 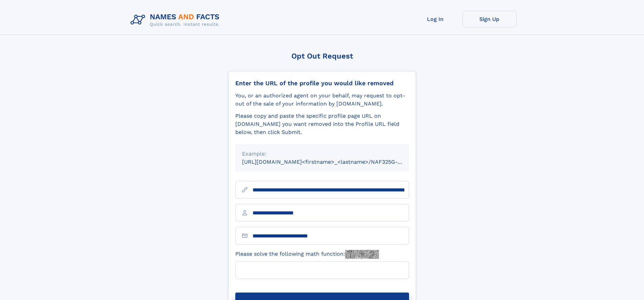 I want to click on div: Example:, so click(x=322, y=154).